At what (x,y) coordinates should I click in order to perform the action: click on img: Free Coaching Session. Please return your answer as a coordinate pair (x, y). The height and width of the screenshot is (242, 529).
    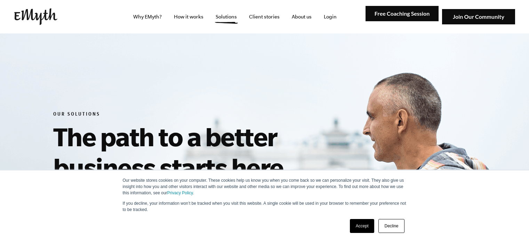
    Looking at the image, I should click on (402, 14).